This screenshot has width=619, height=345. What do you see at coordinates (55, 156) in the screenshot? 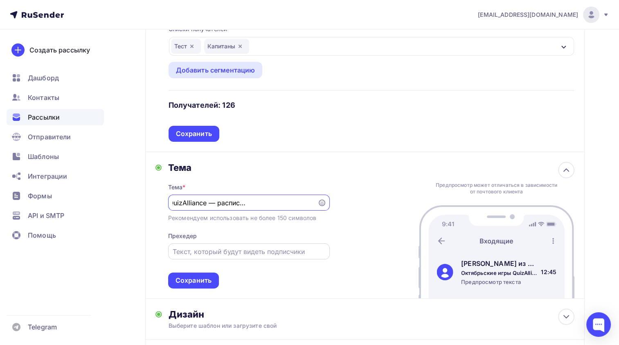
I see `a: Шаблоны` at bounding box center [55, 156].